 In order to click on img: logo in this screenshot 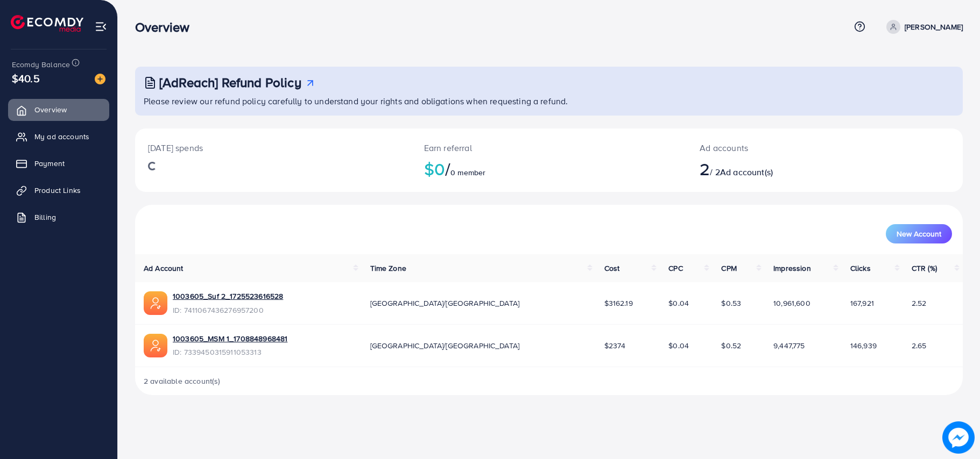, I will do `click(47, 23)`.